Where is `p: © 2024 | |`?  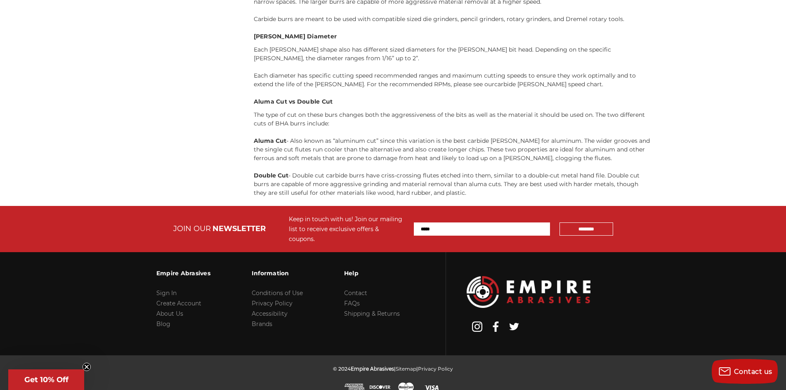
p: © 2024 | | is located at coordinates (393, 368).